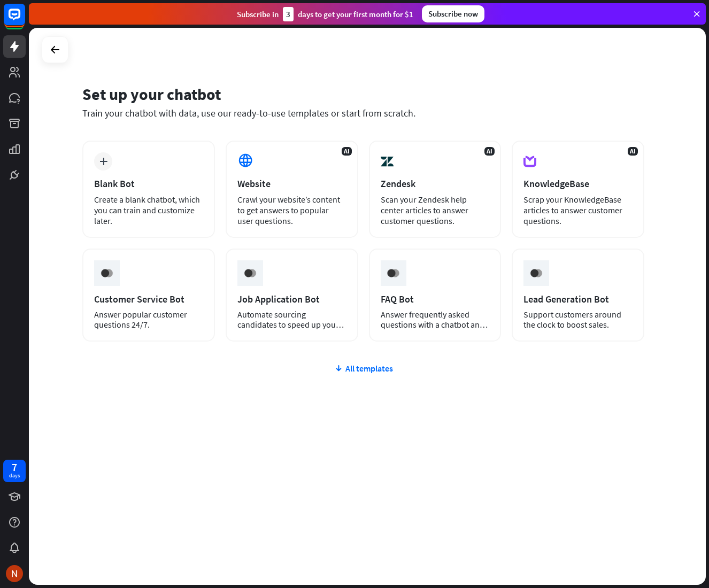 The image size is (709, 588). What do you see at coordinates (435, 211) in the screenshot?
I see `div: Scan your Zendesk help center articles to answer customer questions.` at bounding box center [435, 211].